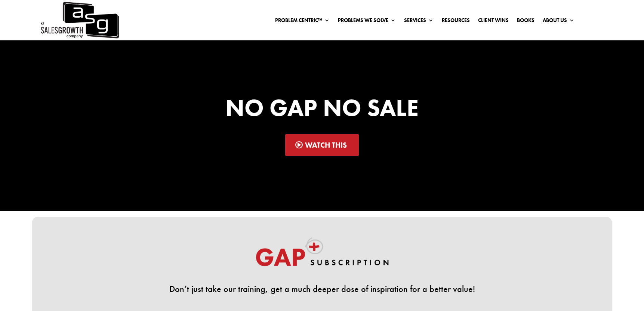 This screenshot has width=644, height=311. Describe the element at coordinates (322, 255) in the screenshot. I see `img: Gap Subscription` at that location.